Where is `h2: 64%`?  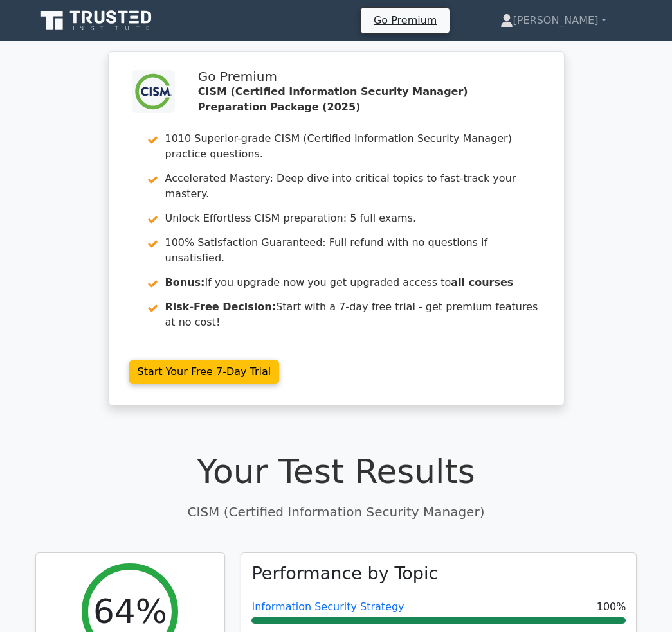
h2: 64% is located at coordinates (130, 612).